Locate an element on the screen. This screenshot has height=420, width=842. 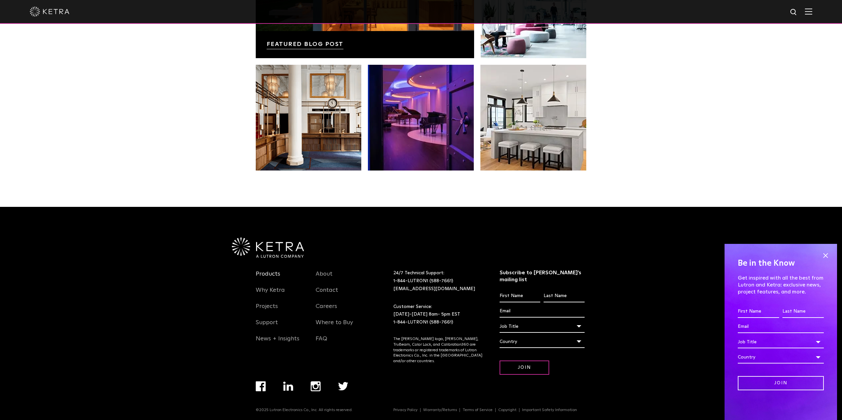
a: Contact is located at coordinates (327, 294).